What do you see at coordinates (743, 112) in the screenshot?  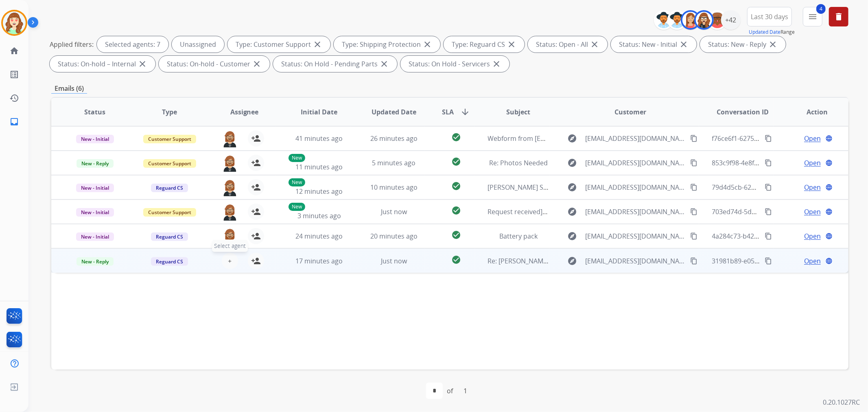 I see `span: Conversation ID` at bounding box center [743, 112].